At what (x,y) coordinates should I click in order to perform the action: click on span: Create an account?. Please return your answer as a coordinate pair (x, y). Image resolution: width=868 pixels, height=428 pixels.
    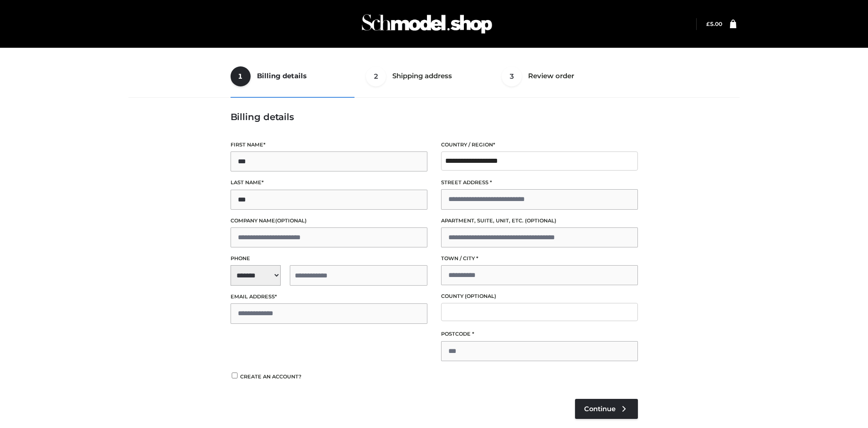
    Looking at the image, I should click on (271, 377).